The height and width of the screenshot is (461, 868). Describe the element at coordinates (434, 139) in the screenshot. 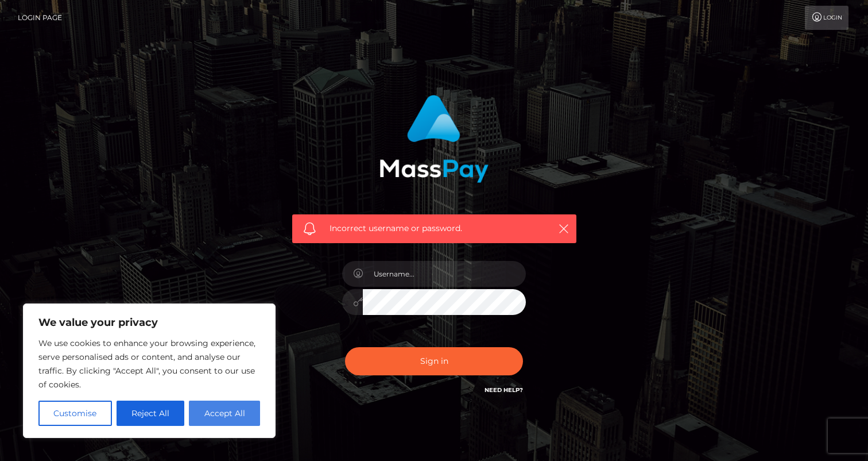

I see `img: MassPay Login` at that location.